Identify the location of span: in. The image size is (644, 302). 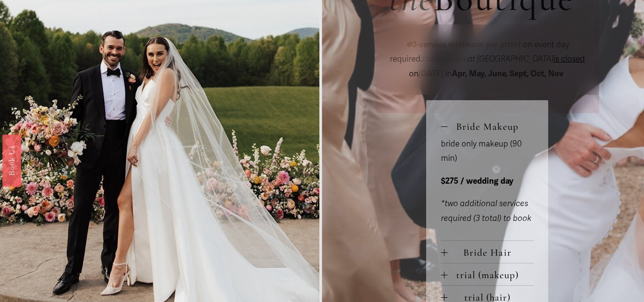
(505, 74).